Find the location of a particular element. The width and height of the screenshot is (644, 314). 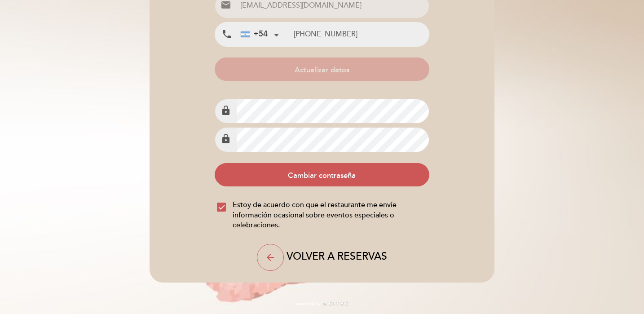

i: arrow_back is located at coordinates (270, 258).